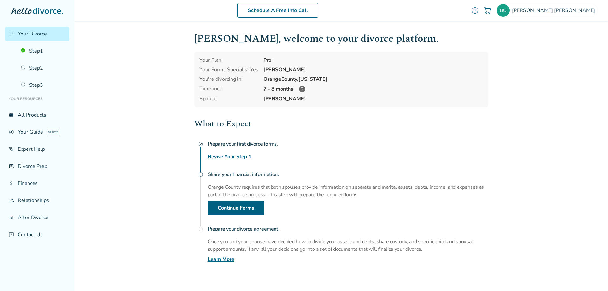  What do you see at coordinates (236, 208) in the screenshot?
I see `a: Continue Forms` at bounding box center [236, 208].